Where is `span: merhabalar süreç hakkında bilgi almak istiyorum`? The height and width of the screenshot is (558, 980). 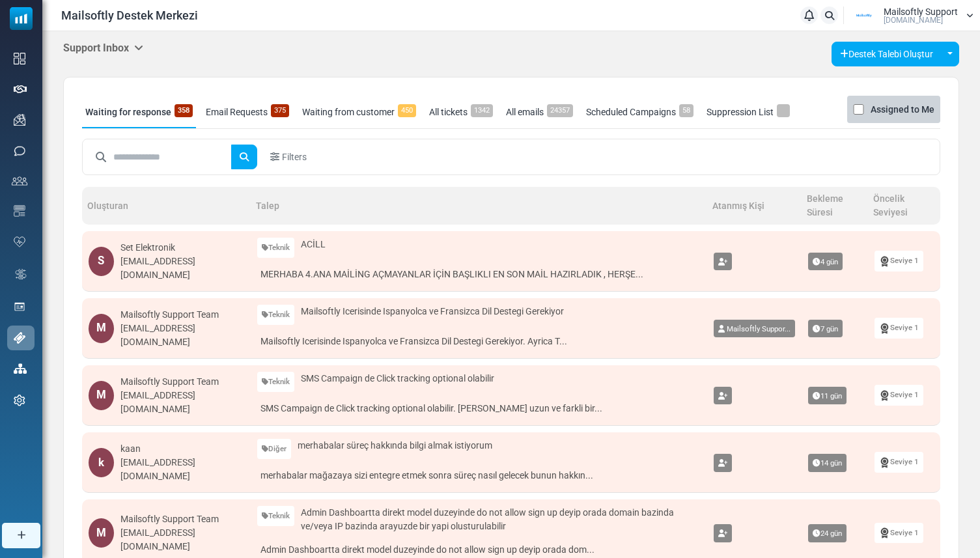
span: merhabalar süreç hakkında bilgi almak istiyorum is located at coordinates (394, 445).